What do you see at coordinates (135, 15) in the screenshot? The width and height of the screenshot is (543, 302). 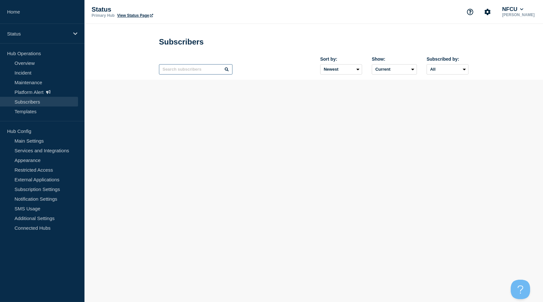 I see `a: View Status Page` at bounding box center [135, 15].